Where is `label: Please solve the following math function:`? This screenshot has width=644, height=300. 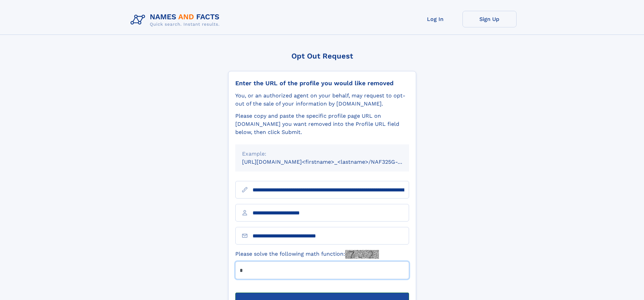
label: Please solve the following math function: is located at coordinates (307, 254).